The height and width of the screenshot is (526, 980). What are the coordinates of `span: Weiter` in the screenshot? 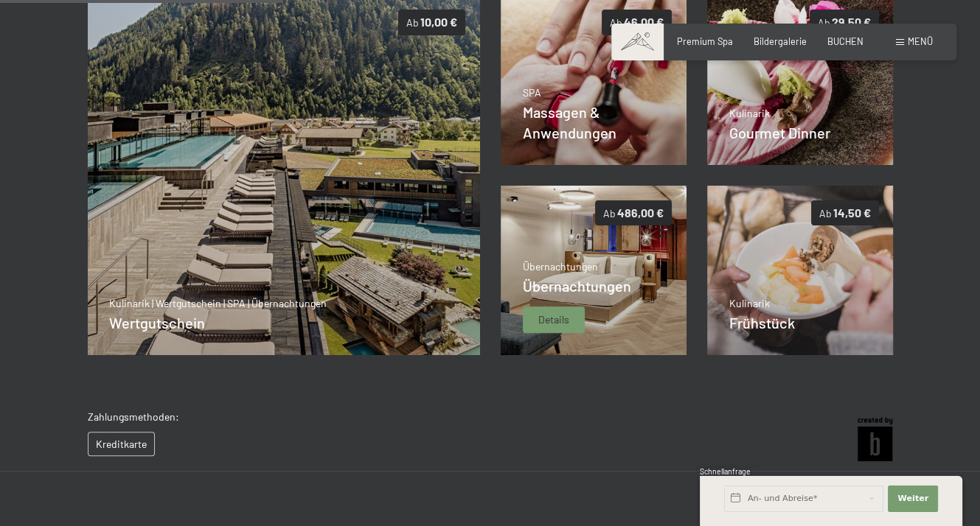 It's located at (913, 499).